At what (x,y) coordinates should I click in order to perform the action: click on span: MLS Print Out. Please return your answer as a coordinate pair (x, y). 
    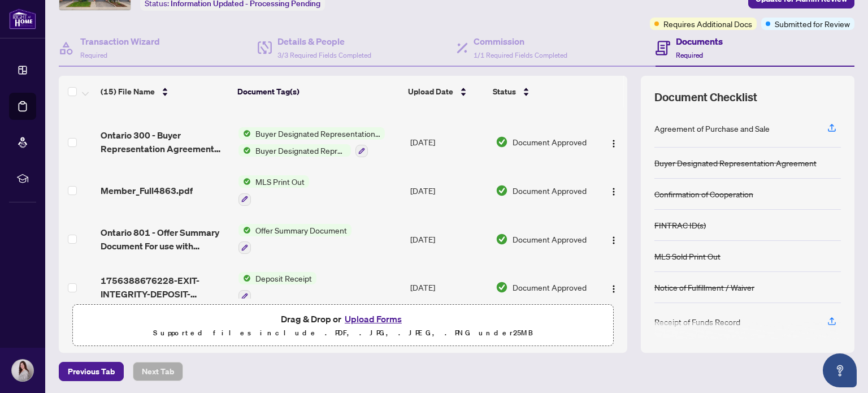
    Looking at the image, I should click on (280, 181).